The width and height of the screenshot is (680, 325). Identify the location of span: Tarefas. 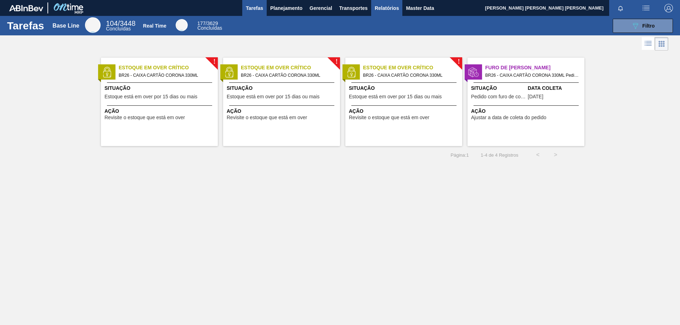
(254, 8).